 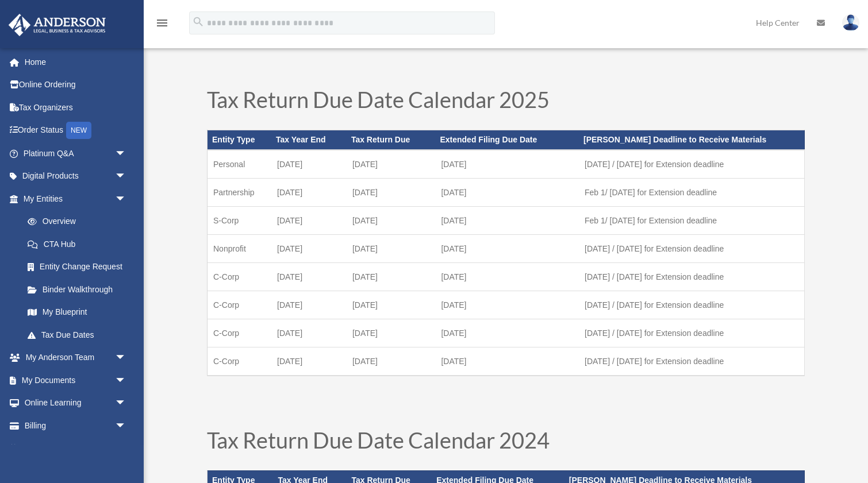 What do you see at coordinates (391, 140) in the screenshot?
I see `th: Tax Return Due` at bounding box center [391, 140].